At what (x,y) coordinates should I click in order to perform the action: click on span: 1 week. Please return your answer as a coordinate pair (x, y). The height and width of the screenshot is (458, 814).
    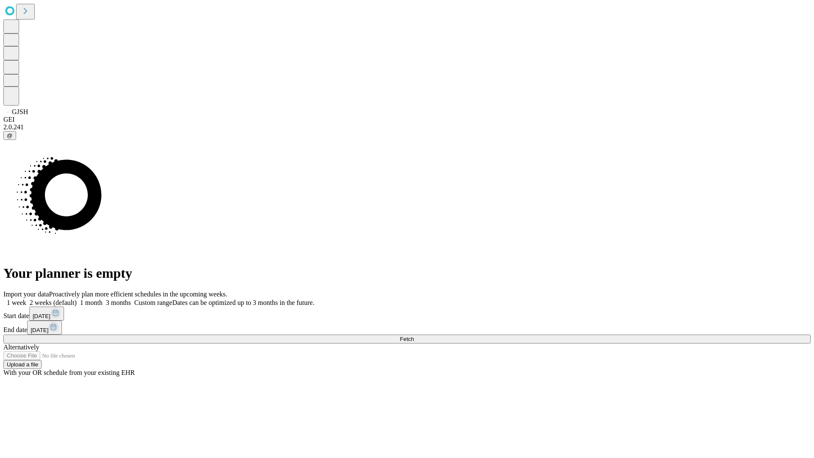
    Looking at the image, I should click on (17, 302).